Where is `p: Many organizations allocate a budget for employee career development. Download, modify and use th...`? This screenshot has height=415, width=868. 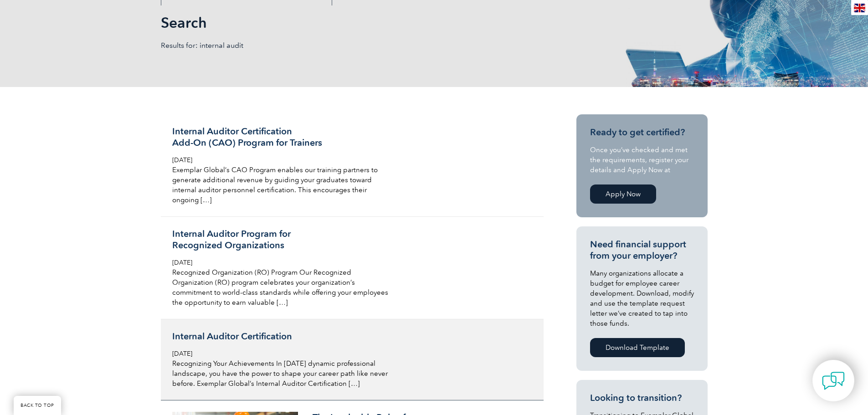 p: Many organizations allocate a budget for employee career development. Download, modify and use th... is located at coordinates (642, 298).